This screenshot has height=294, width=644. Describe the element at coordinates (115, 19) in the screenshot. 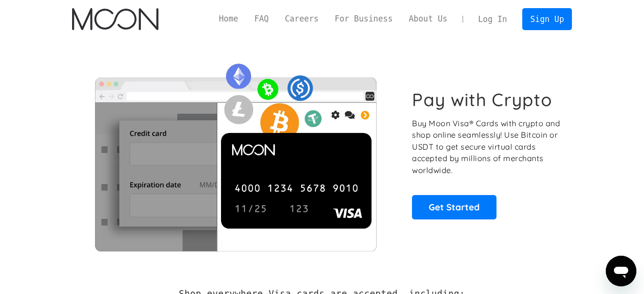

I see `a: home` at that location.